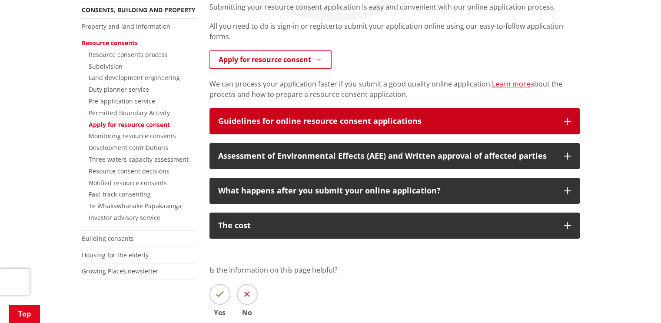 The image size is (661, 323). Describe the element at coordinates (247, 313) in the screenshot. I see `span: No` at that location.